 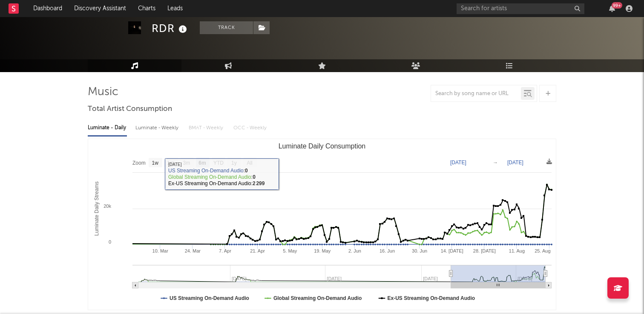 I want to click on text: All, so click(x=249, y=163).